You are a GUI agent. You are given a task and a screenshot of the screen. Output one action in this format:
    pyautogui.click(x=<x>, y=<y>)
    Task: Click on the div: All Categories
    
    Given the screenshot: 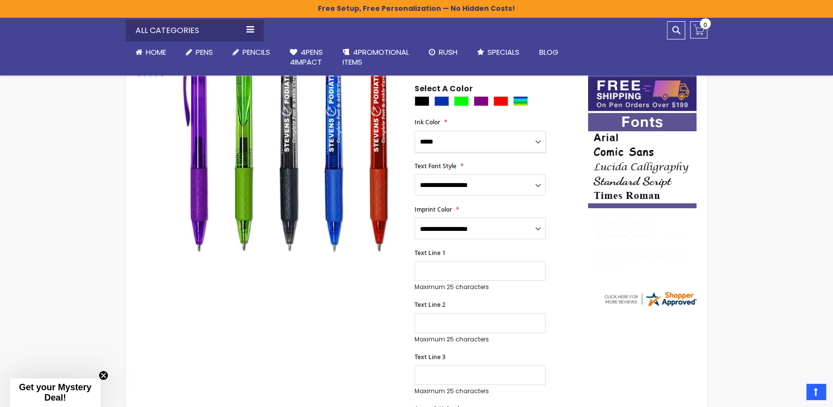 What is the action you would take?
    pyautogui.click(x=195, y=31)
    